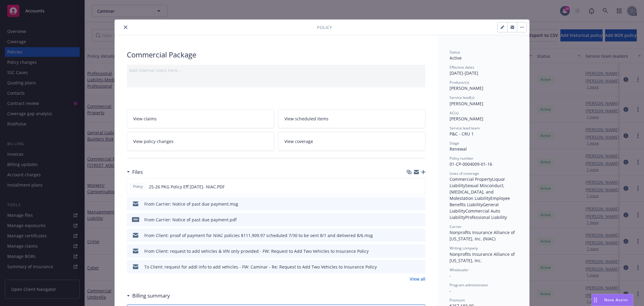  What do you see at coordinates (471, 179) in the screenshot?
I see `span: Commercial Property` at bounding box center [471, 179].